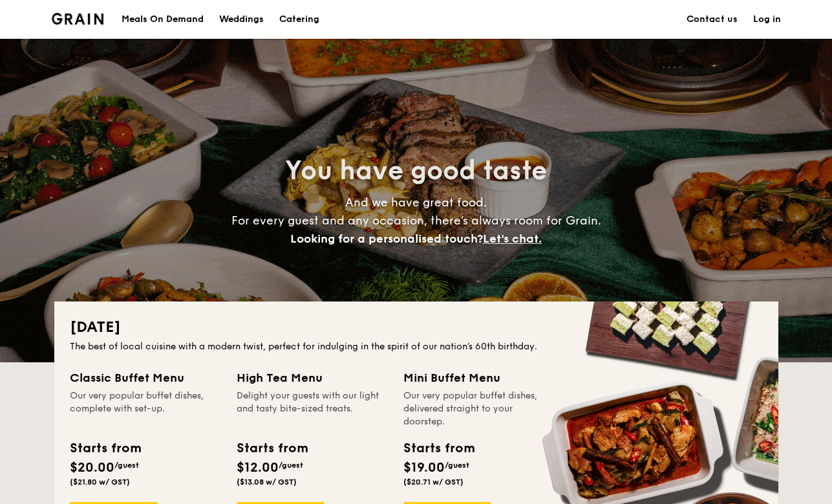 The image size is (832, 504). I want to click on div: Delight your guests with our light and tasty bite-sized treats., so click(312, 409).